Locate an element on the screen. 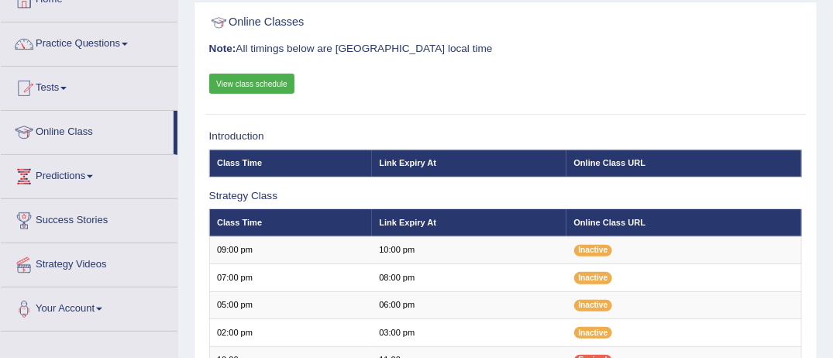 This screenshot has height=358, width=833. a: Predictions is located at coordinates (89, 174).